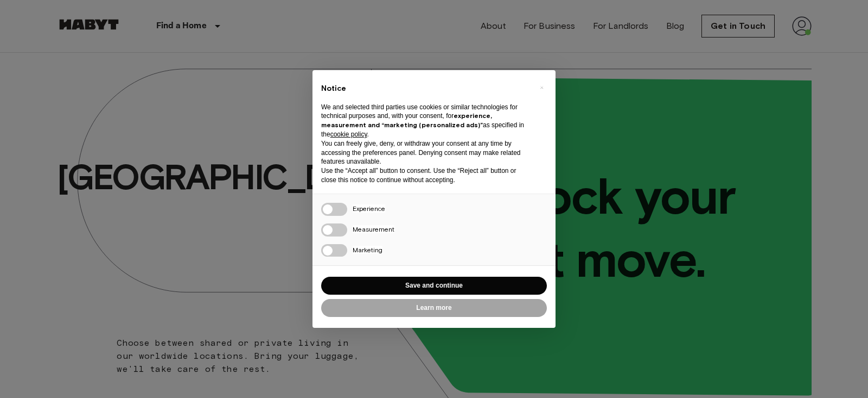  What do you see at coordinates (434, 307) in the screenshot?
I see `button: Learn more` at bounding box center [434, 307].